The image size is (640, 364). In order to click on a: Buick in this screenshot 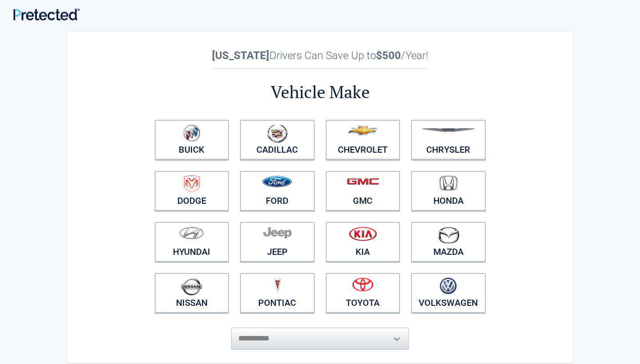, I will do `click(192, 140)`.